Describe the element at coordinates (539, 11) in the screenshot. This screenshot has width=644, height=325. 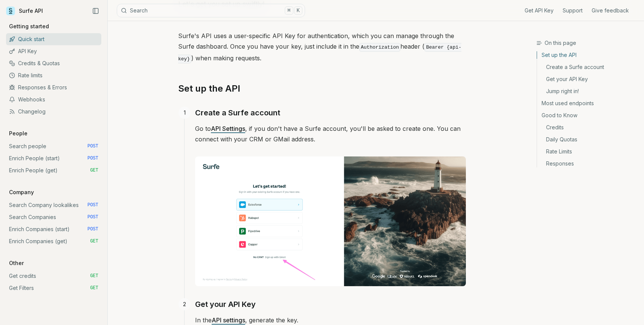
I see `a: Get API Key` at that location.